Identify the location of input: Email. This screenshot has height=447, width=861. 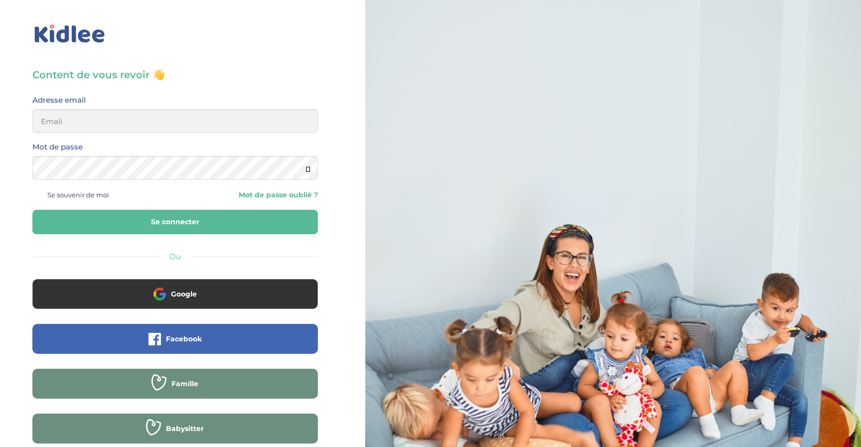
(175, 121).